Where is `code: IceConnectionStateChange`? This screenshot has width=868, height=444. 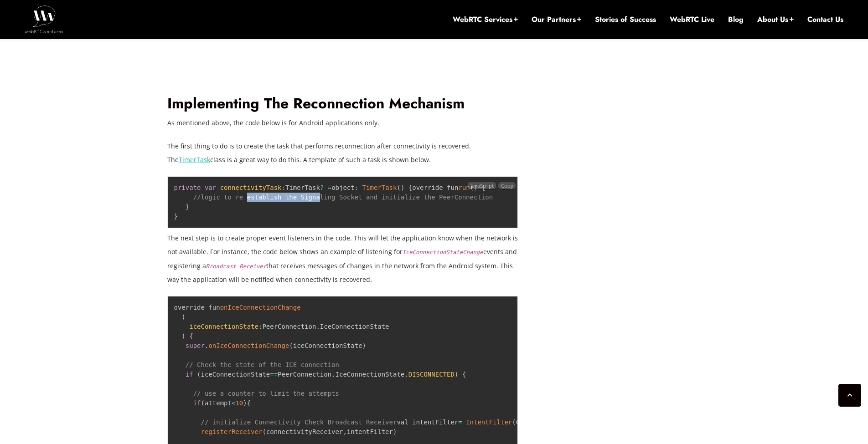
code: IceConnectionStateChange is located at coordinates (442, 253).